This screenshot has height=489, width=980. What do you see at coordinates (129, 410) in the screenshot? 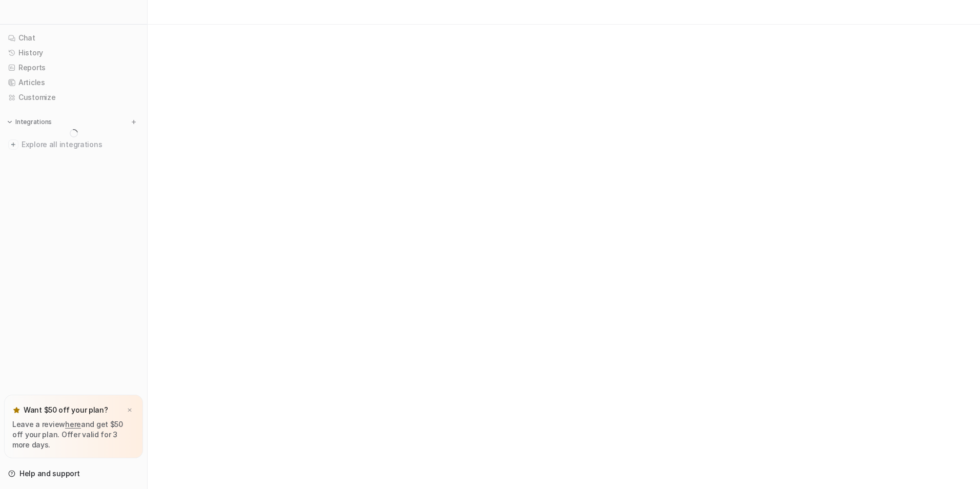
I see `img: x` at bounding box center [129, 410].